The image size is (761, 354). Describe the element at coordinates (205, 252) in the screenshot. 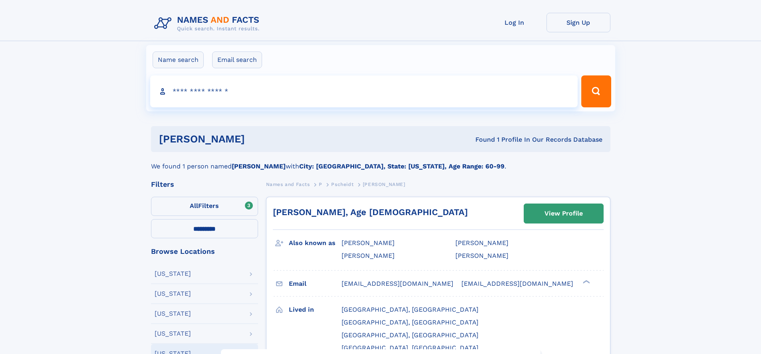

I see `div: Browse Locations` at that location.